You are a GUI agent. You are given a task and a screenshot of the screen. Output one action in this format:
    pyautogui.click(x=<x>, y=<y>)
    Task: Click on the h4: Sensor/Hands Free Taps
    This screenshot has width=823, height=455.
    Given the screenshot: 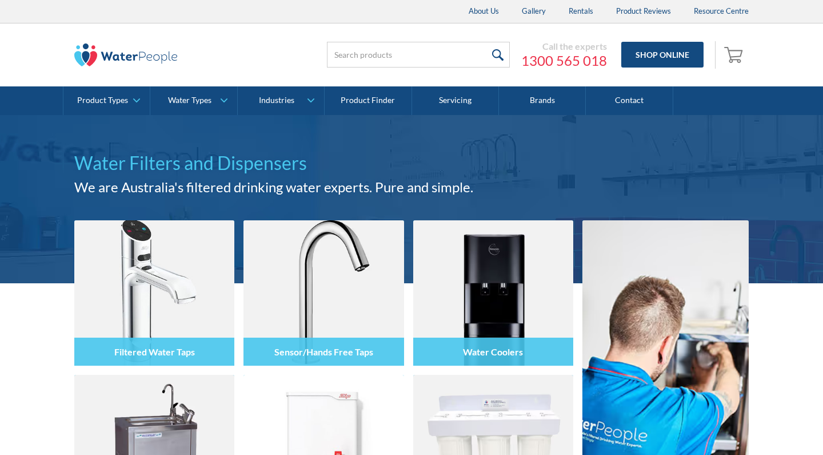 What is the action you would take?
    pyautogui.click(x=324, y=351)
    